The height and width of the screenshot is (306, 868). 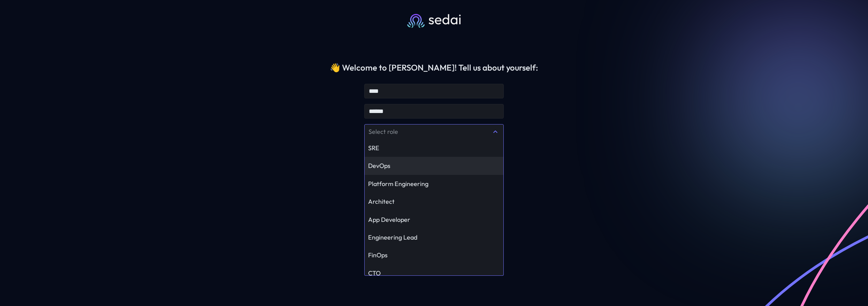 I want to click on div: FinOps, so click(x=434, y=256).